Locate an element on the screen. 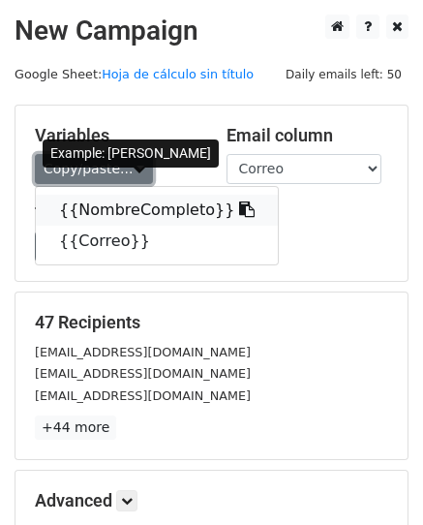  a: {{NombreCompleto}} is located at coordinates (157, 210).